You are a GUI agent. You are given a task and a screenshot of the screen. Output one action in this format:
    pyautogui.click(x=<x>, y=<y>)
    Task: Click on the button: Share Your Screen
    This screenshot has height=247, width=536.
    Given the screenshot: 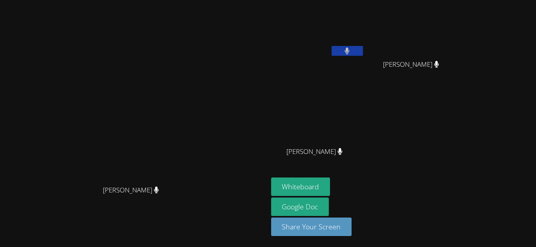 What is the action you would take?
    pyautogui.click(x=311, y=226)
    